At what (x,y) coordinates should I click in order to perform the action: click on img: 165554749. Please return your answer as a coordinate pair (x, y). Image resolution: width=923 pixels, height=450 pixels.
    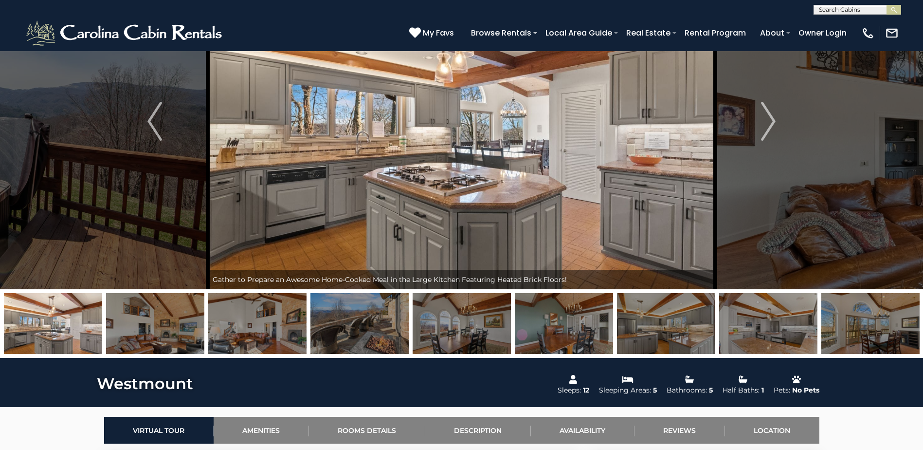
    Looking at the image, I should click on (360, 323).